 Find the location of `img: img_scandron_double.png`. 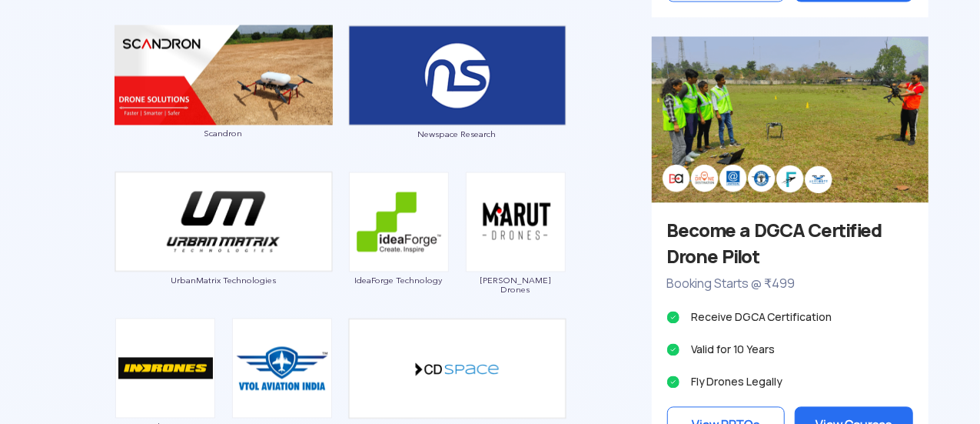

img: img_scandron_double.png is located at coordinates (224, 75).